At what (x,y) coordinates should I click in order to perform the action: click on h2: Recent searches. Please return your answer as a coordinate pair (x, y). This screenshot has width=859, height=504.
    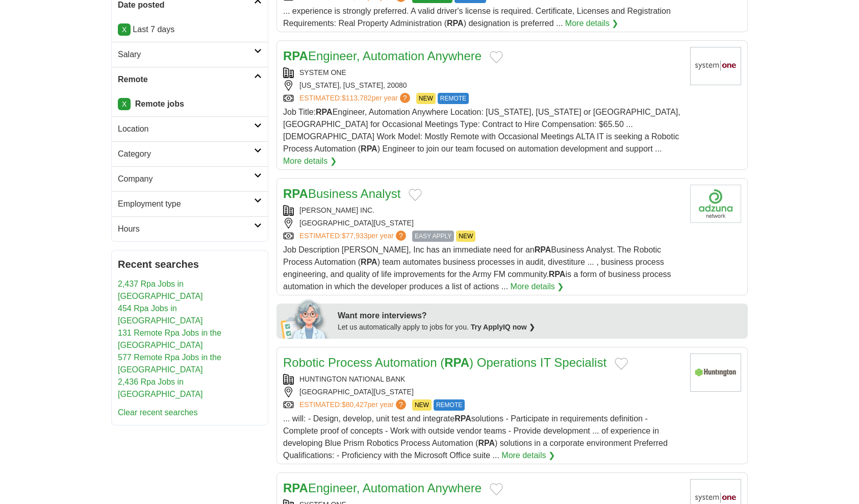
    Looking at the image, I should click on (190, 264).